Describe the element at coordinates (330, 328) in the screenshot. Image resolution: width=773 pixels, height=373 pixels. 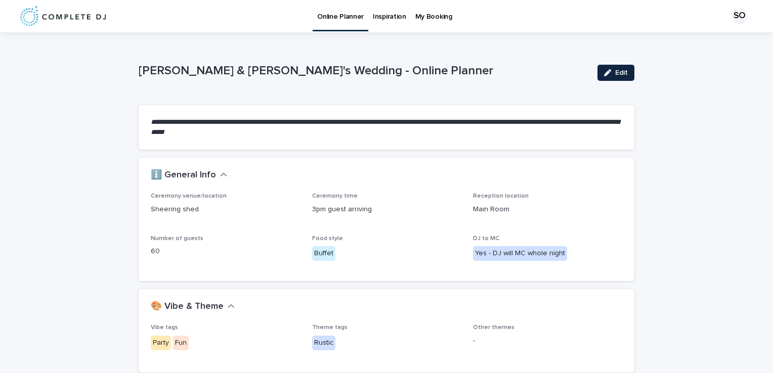
I see `span: Theme tags` at that location.